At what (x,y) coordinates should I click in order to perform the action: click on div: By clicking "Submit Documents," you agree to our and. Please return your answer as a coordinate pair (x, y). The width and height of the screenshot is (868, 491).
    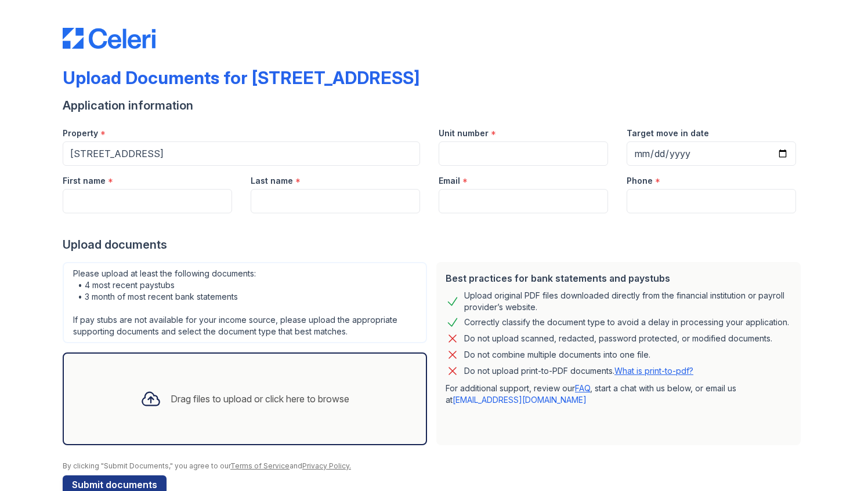
    Looking at the image, I should click on (434, 466).